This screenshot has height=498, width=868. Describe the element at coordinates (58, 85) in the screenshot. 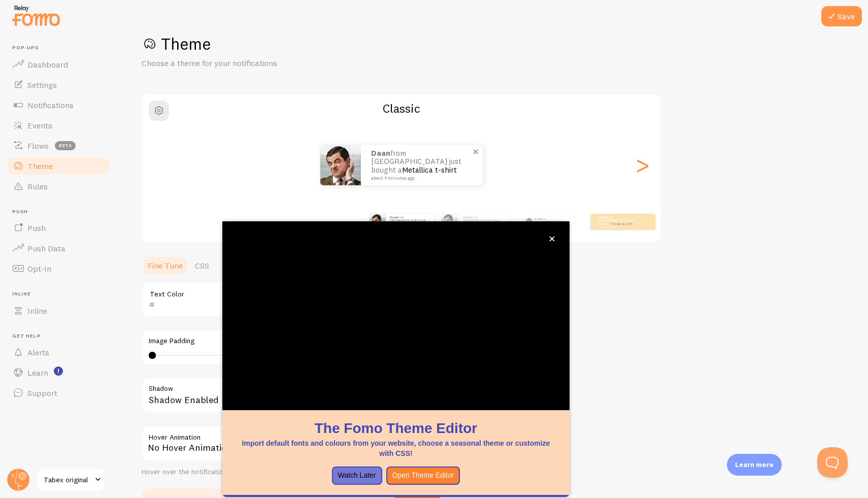

I see `a: Settings` at that location.